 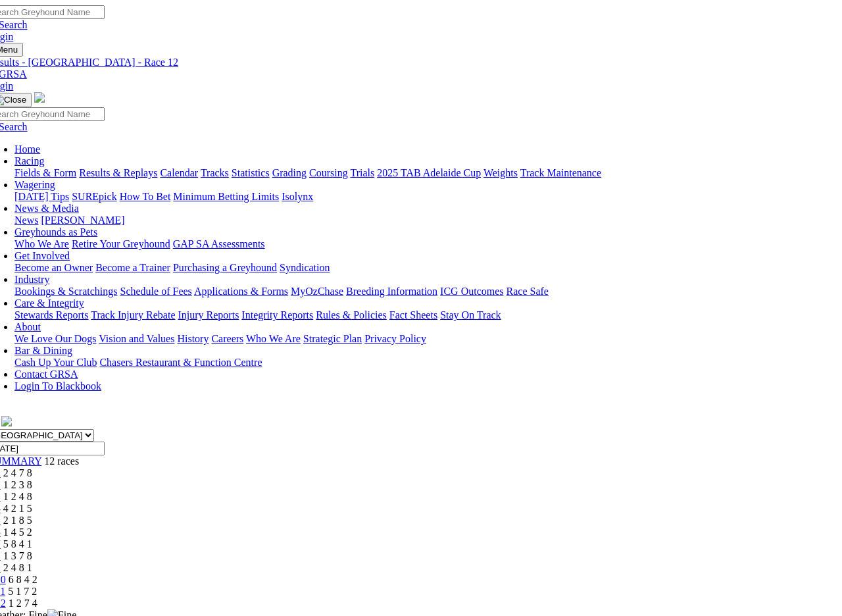 I want to click on a: Stay On Track, so click(x=470, y=314).